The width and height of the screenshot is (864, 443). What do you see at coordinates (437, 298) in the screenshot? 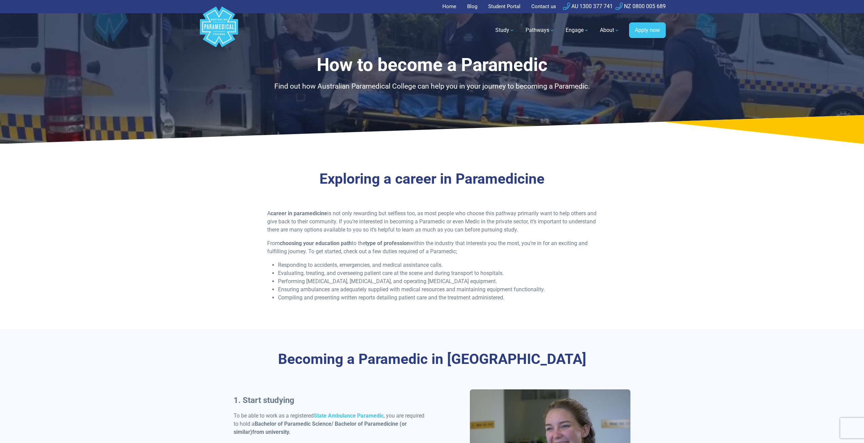
I see `li: Compiling and presenting written reports detailing patient care and the treatment administered.` at bounding box center [437, 298].